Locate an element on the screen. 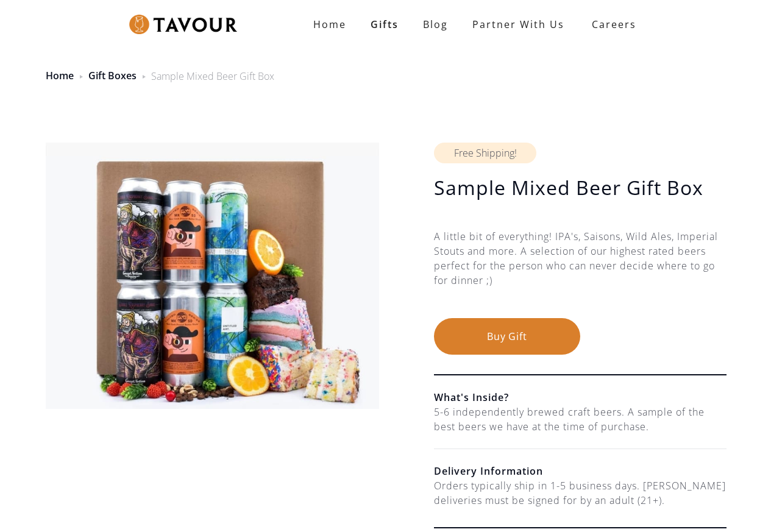 This screenshot has width=771, height=532. a: Careers is located at coordinates (610, 25).